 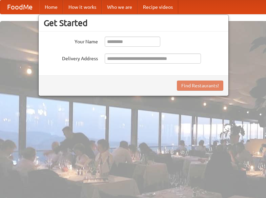 I want to click on a: Who we are, so click(x=120, y=7).